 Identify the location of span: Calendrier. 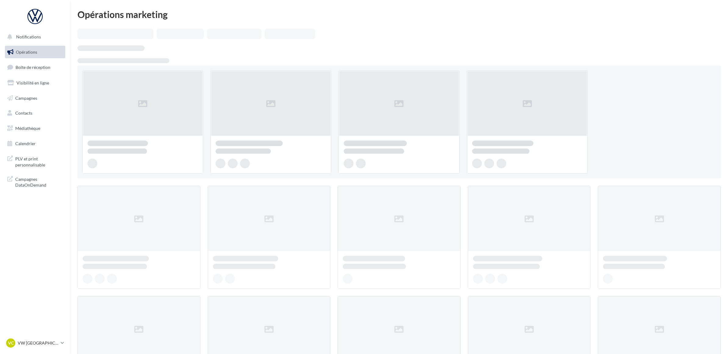
(25, 143).